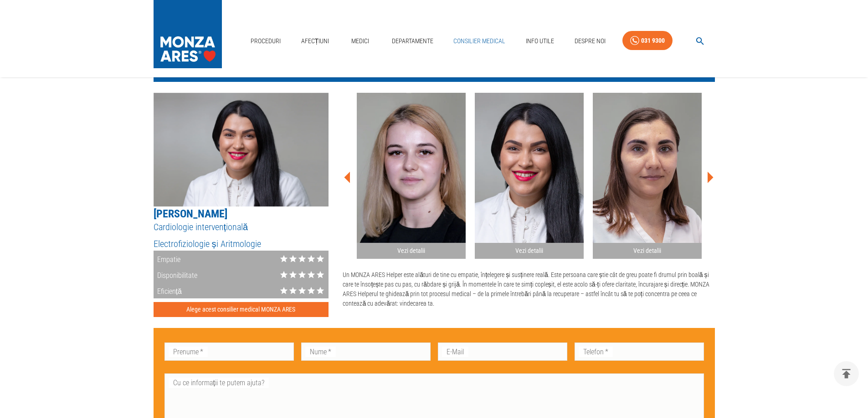 The width and height of the screenshot is (868, 418). Describe the element at coordinates (241, 244) in the screenshot. I see `h5: Electrofiziologie și Aritmologie` at that location.